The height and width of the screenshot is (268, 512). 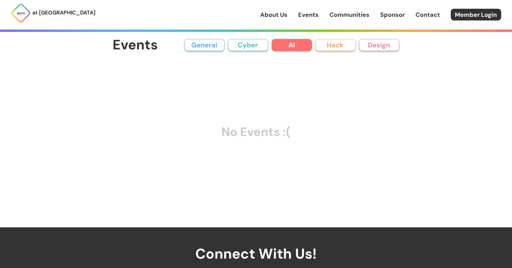 What do you see at coordinates (427, 15) in the screenshot?
I see `a: Contact` at bounding box center [427, 15].